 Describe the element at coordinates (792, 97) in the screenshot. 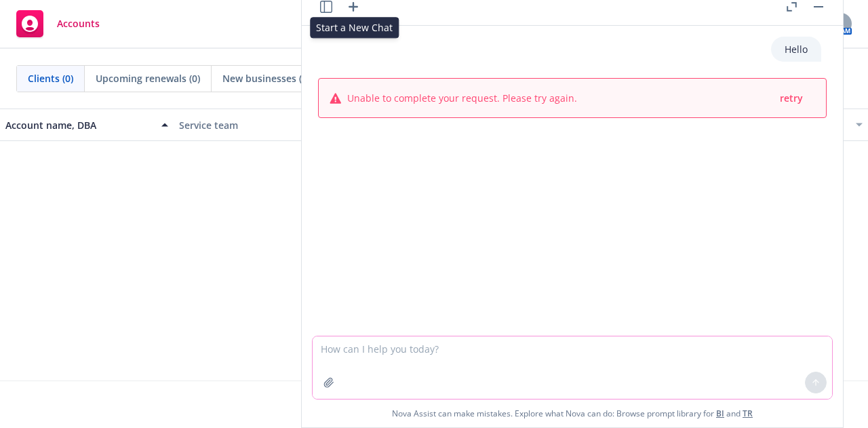

I see `button: retry` at that location.